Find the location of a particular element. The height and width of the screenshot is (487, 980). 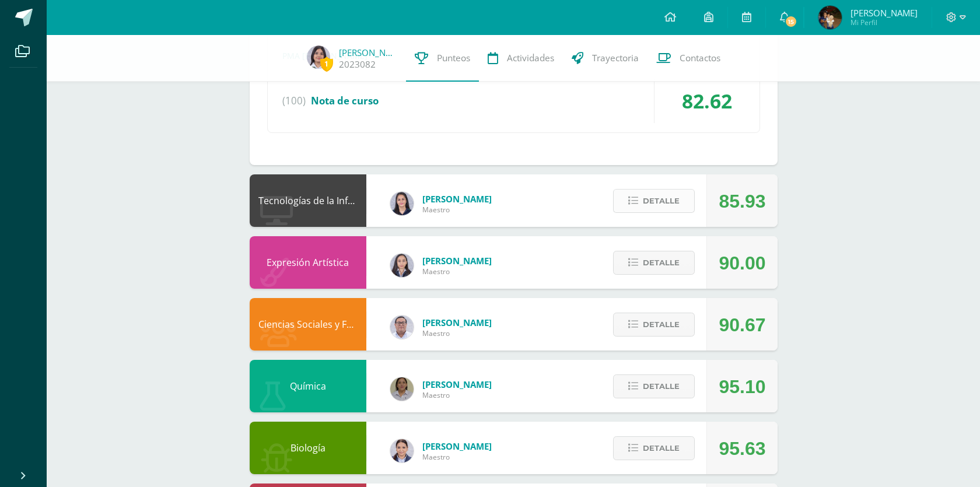

a: Punteos is located at coordinates (442, 58).